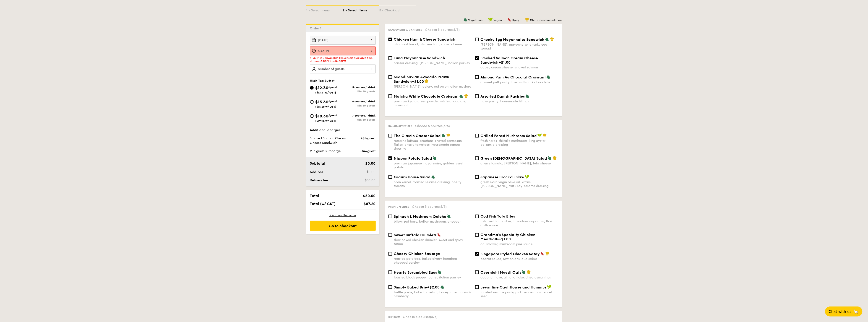  What do you see at coordinates (433, 294) in the screenshot?
I see `div: truffle paste, baked hazelnut, honey, dried raisin & cranberry` at bounding box center [433, 294].